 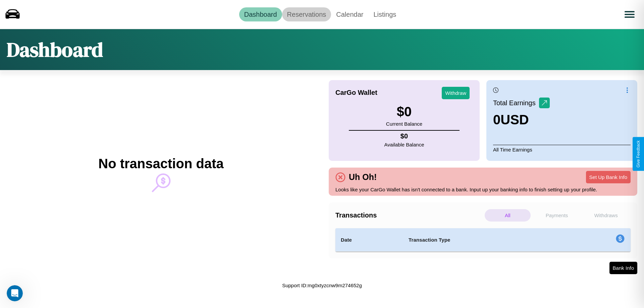 I want to click on p: Payments, so click(x=557, y=215).